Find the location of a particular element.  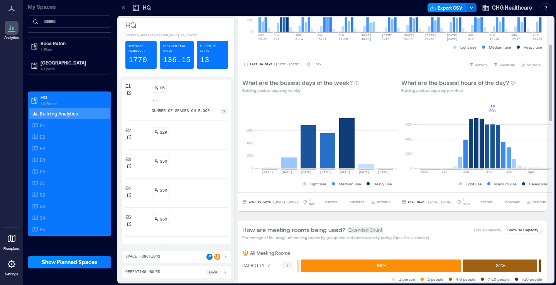

p: S5 is located at coordinates (42, 229).